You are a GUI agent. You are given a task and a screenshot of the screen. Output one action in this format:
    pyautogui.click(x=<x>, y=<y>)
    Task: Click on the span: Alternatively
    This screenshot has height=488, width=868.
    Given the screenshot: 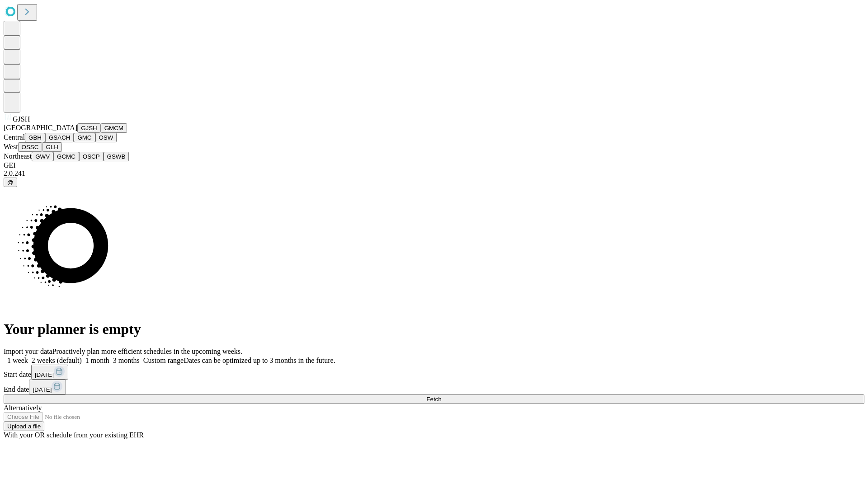 What is the action you would take?
    pyautogui.click(x=23, y=407)
    